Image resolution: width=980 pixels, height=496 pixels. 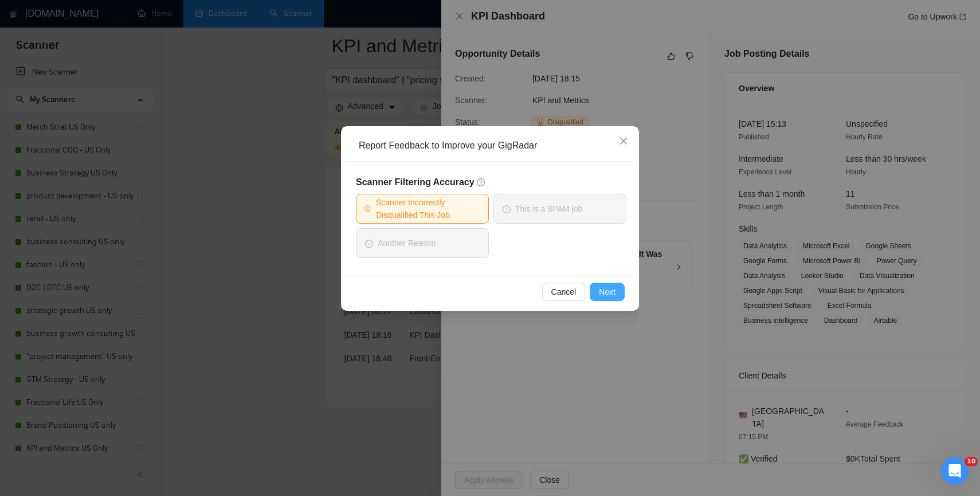 What do you see at coordinates (623, 141) in the screenshot?
I see `span: close` at bounding box center [623, 141].